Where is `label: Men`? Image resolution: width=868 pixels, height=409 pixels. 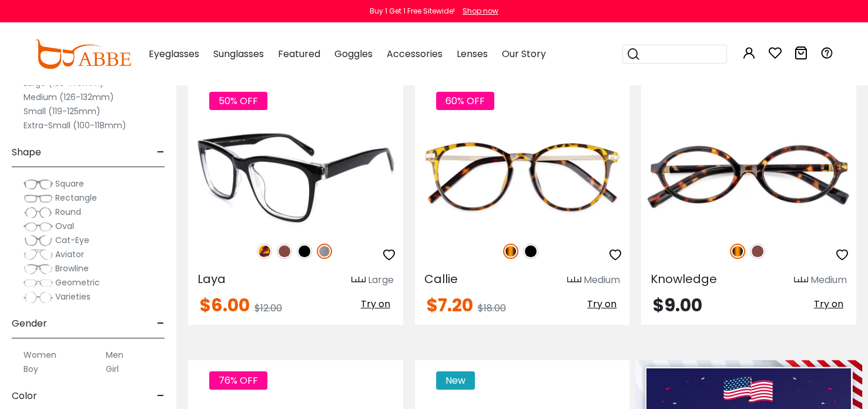
label: Men is located at coordinates (115, 355).